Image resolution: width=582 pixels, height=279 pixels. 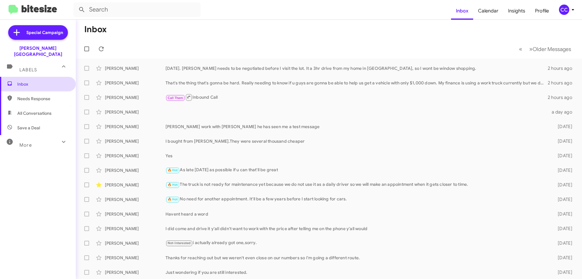 I want to click on button: CC, so click(x=564, y=10).